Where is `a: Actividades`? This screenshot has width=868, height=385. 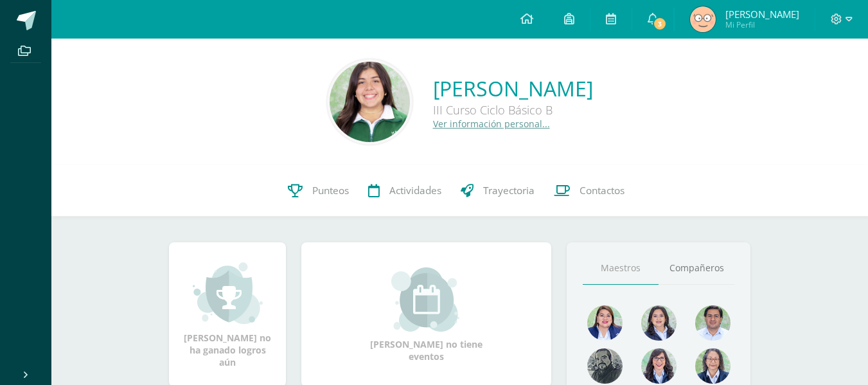
a: Actividades is located at coordinates (405, 191).